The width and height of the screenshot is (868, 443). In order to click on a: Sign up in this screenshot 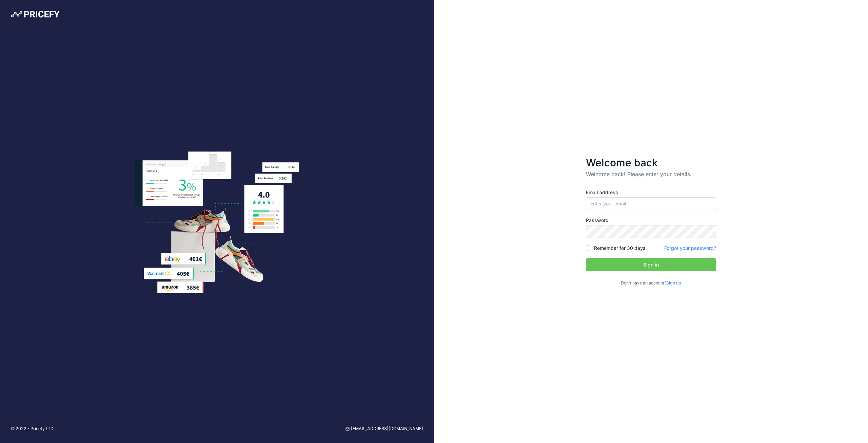, I will do `click(674, 283)`.